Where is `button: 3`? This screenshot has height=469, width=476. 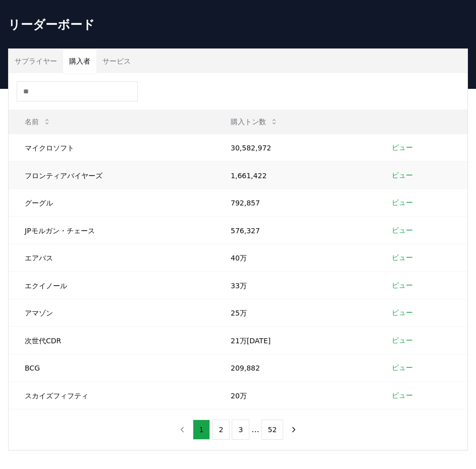 button: 3 is located at coordinates (240, 429).